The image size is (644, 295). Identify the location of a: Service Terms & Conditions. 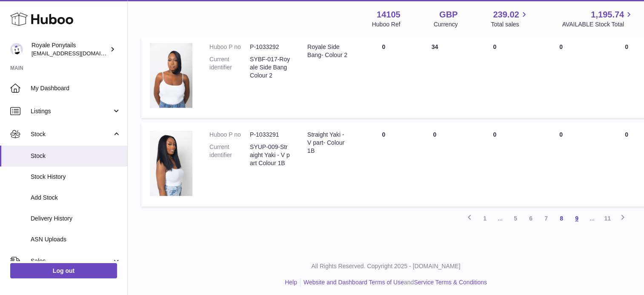
(450, 282).